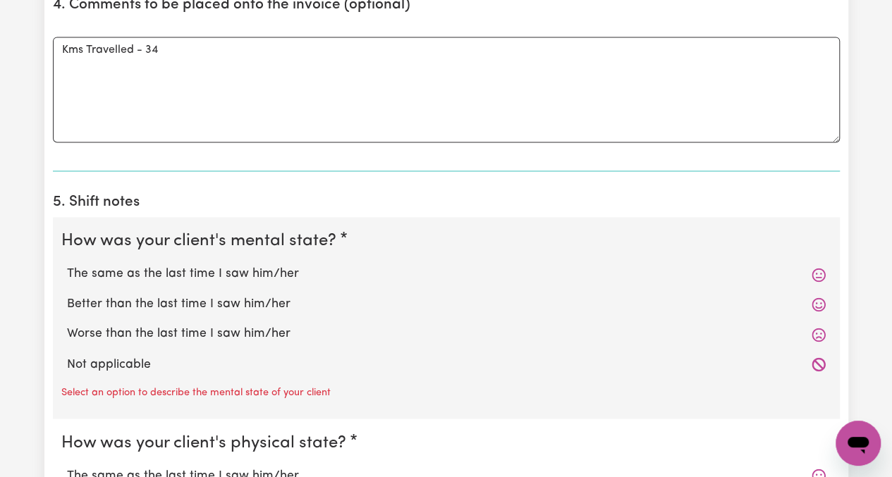  What do you see at coordinates (196, 393) in the screenshot?
I see `p: Select an option to describe the mental state of your client` at bounding box center [196, 393].